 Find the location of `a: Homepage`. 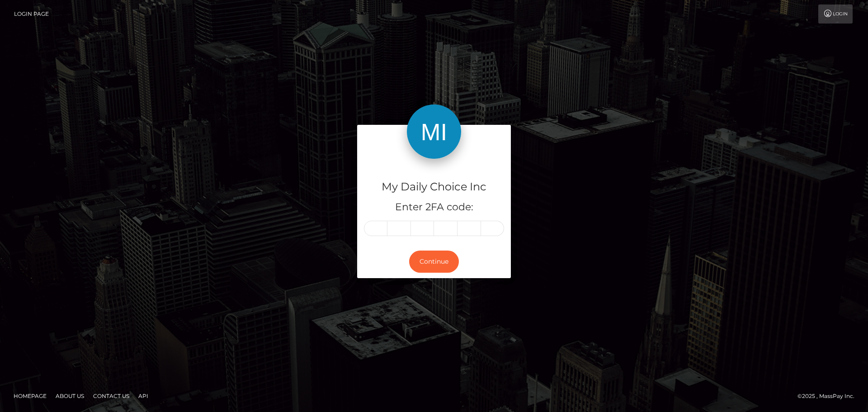

a: Homepage is located at coordinates (30, 395).